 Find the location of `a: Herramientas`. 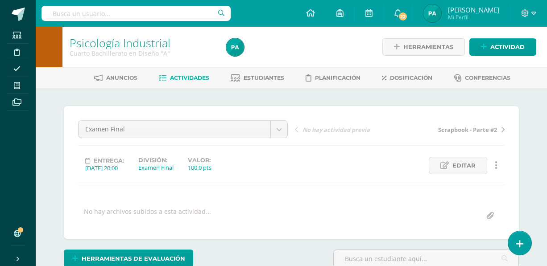

a: Herramientas is located at coordinates (423, 47).